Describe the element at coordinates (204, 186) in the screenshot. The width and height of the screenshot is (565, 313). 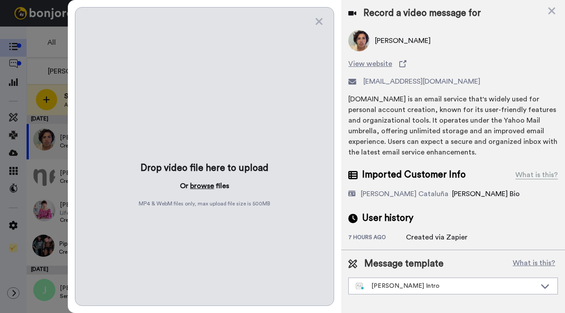
I see `p: Or files` at that location.